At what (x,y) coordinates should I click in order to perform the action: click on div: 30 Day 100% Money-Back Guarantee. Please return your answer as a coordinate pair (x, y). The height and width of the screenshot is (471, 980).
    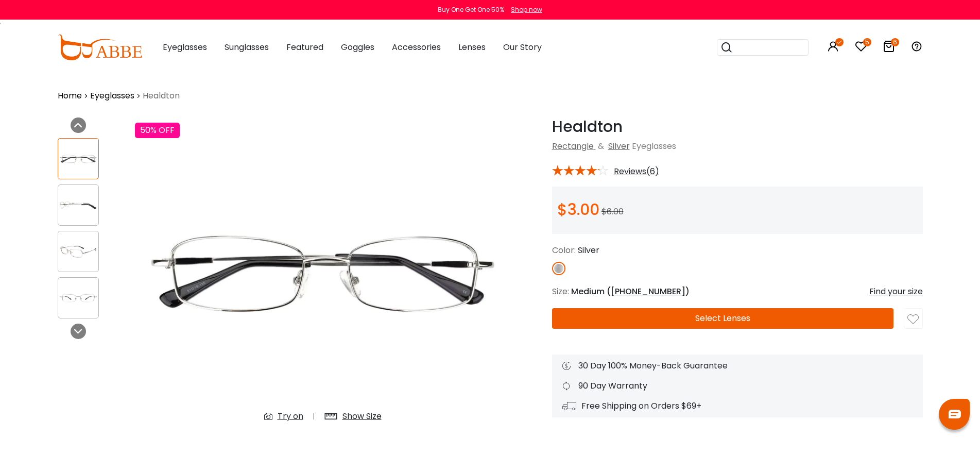
    Looking at the image, I should click on (737, 366).